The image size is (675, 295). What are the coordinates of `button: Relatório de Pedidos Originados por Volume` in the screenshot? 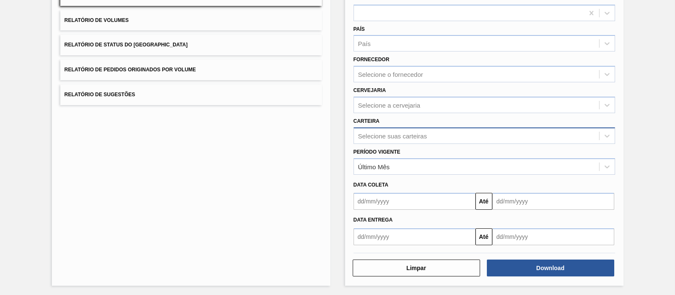 It's located at (191, 70).